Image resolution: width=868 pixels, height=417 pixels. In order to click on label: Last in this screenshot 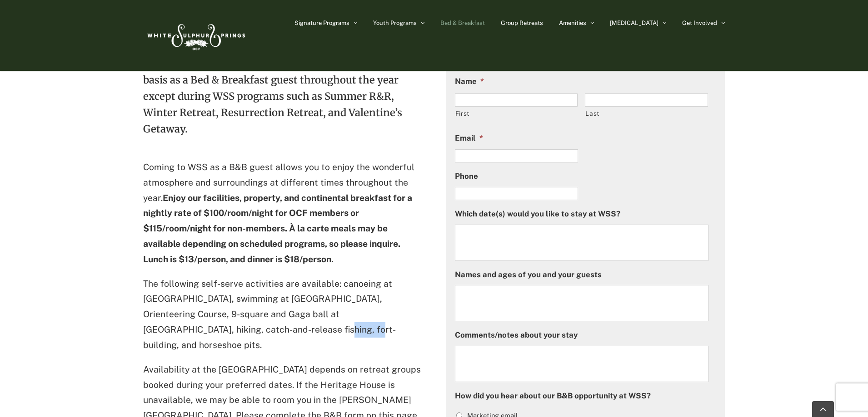, I will do `click(647, 113)`.